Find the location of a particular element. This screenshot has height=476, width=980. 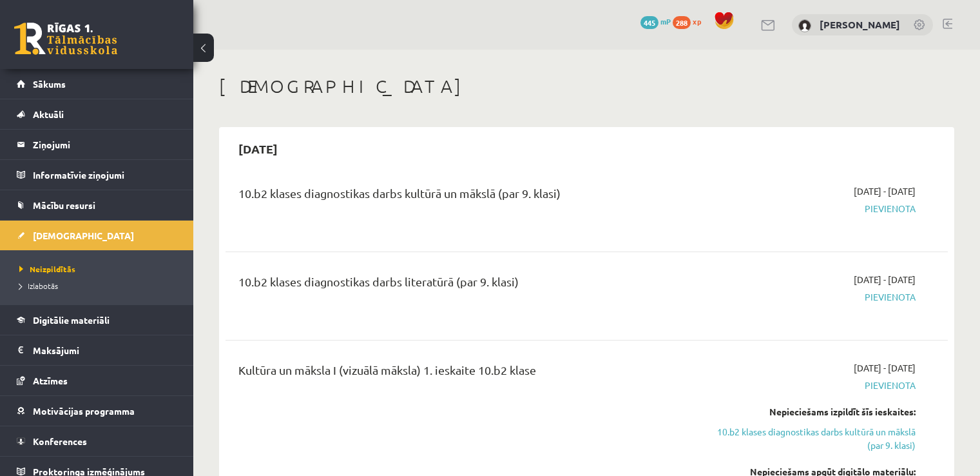

div: Nepieciešams izpildīt šīs ieskaites: is located at coordinates (809, 412).